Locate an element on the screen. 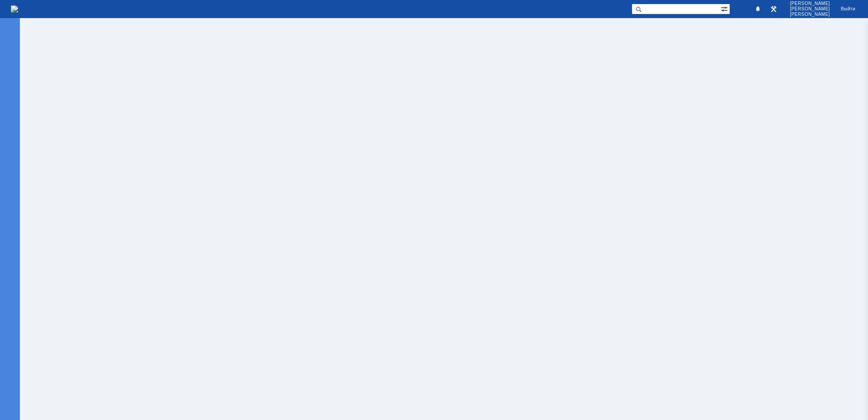  a: Перейти в интерфейс администратора is located at coordinates (774, 9).